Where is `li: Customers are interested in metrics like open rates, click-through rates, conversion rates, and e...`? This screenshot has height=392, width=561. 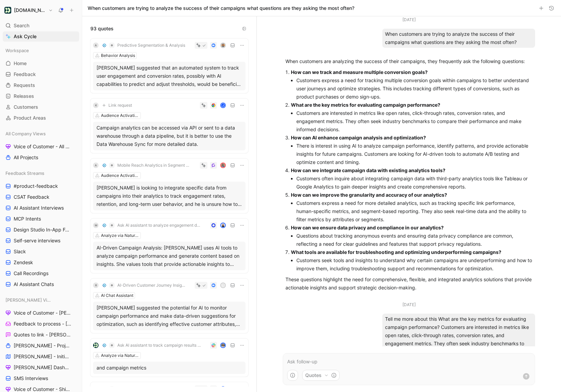
li: Customers are interested in metrics like open rates, click-through rates, conversion rates, and e... is located at coordinates (415, 121).